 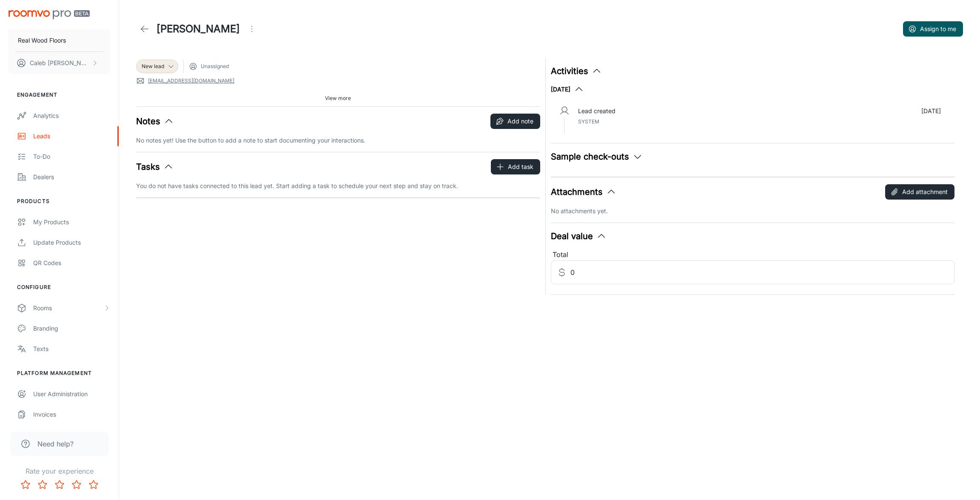 I want to click on p: No notes yet! Use the button to add a note to start documenting your interactions., so click(x=338, y=141).